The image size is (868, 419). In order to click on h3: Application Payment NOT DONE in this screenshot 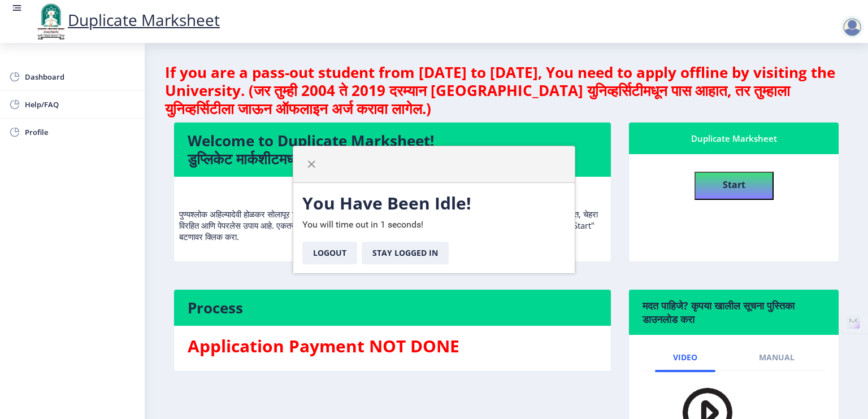, I will do `click(392, 346)`.